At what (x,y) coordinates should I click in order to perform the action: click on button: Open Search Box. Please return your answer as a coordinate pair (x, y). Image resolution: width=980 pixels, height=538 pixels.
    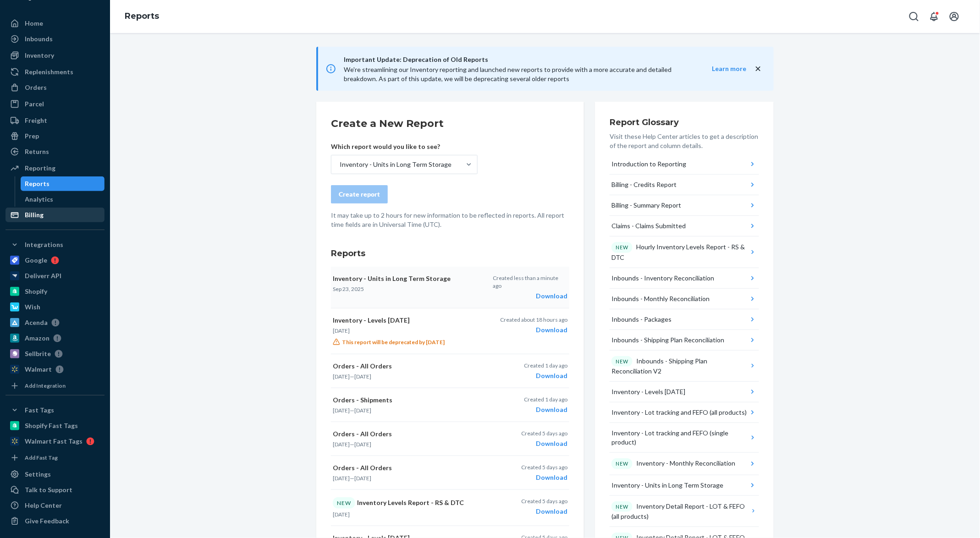
    Looking at the image, I should click on (914, 17).